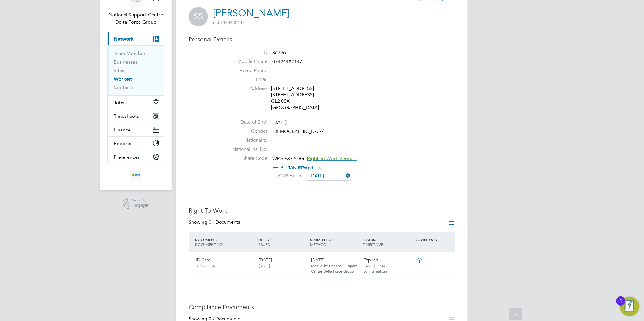  Describe the element at coordinates (124, 78) in the screenshot. I see `a: Workers` at that location.